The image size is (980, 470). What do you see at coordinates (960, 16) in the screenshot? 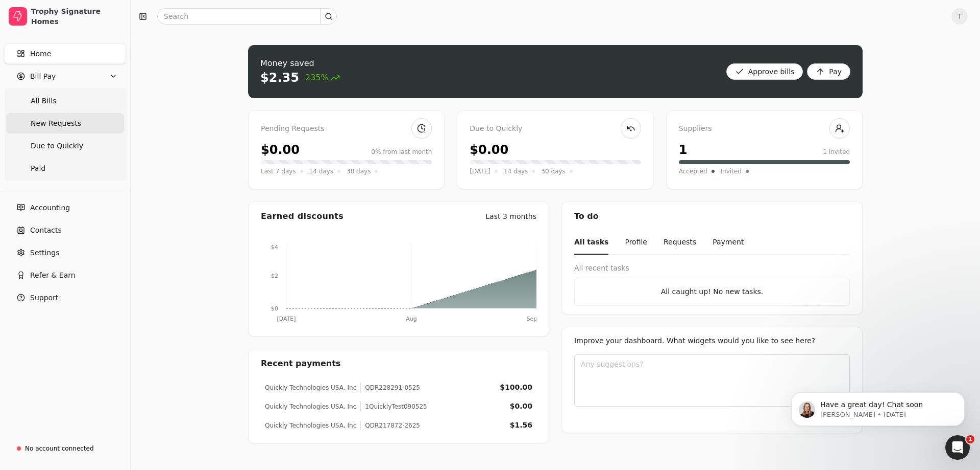
I see `button: T` at bounding box center [960, 16].